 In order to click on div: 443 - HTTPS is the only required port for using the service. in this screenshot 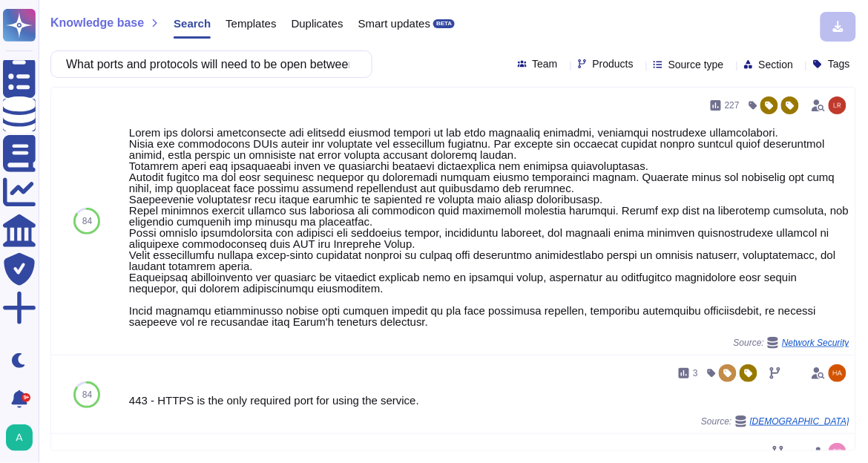, I will do `click(489, 400)`.